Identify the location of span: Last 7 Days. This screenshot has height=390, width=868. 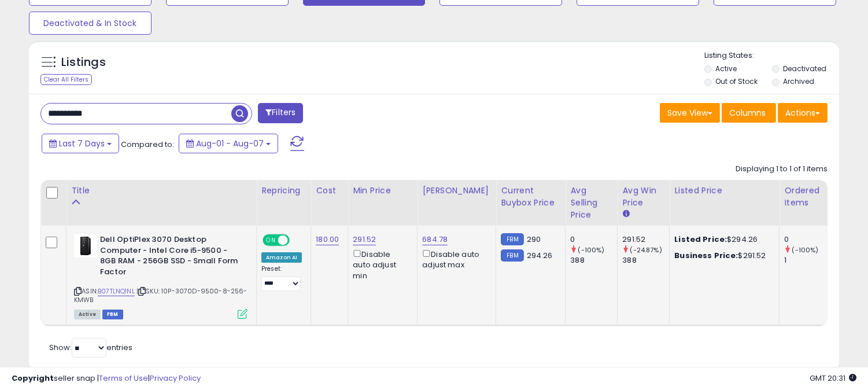
(82, 144).